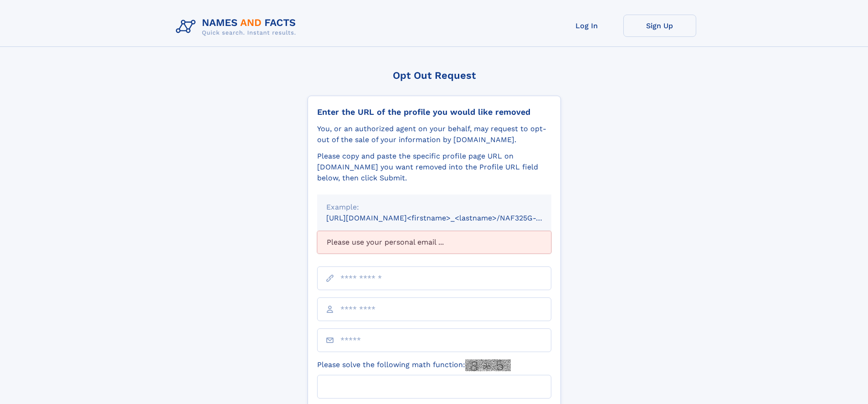 This screenshot has width=868, height=404. What do you see at coordinates (434, 242) in the screenshot?
I see `div: Please use your personal email ...` at bounding box center [434, 242].